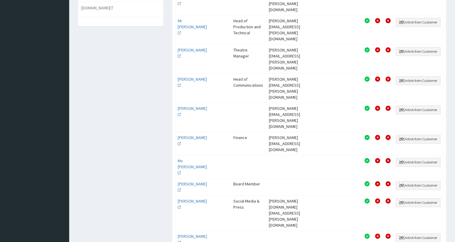  Describe the element at coordinates (249, 59) in the screenshot. I see `td: Theatre Manager` at that location.